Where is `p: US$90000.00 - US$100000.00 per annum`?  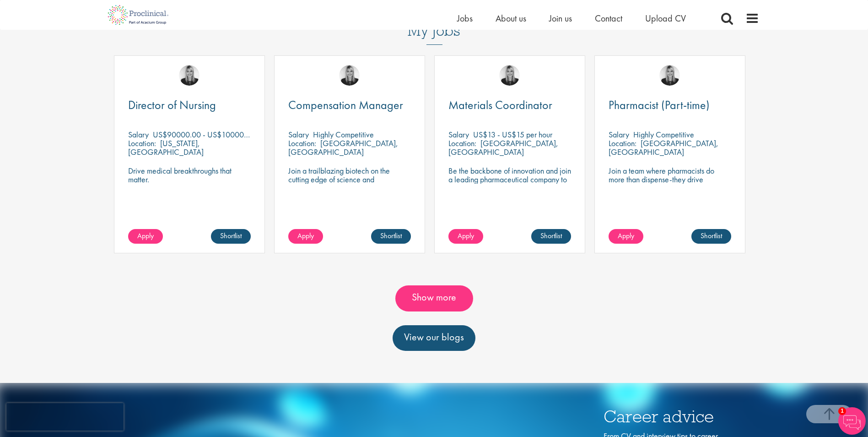
p: US$90000.00 - US$100000.00 per annum is located at coordinates (223, 135).